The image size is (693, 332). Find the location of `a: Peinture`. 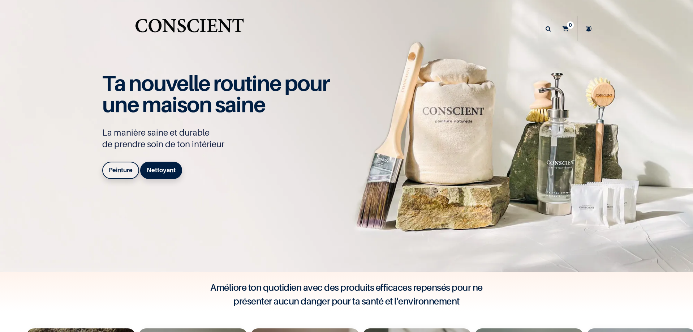

a: Peinture is located at coordinates (121, 170).